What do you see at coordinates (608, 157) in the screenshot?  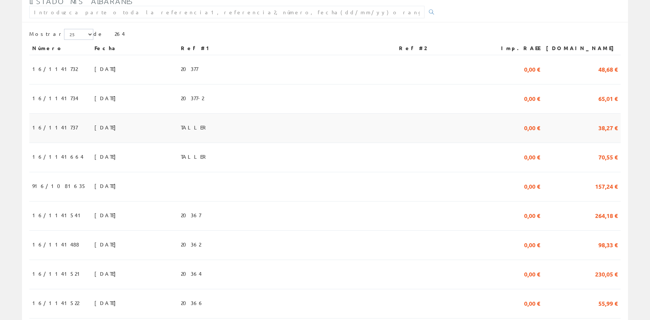 I see `span: 70,55 €` at bounding box center [608, 157].